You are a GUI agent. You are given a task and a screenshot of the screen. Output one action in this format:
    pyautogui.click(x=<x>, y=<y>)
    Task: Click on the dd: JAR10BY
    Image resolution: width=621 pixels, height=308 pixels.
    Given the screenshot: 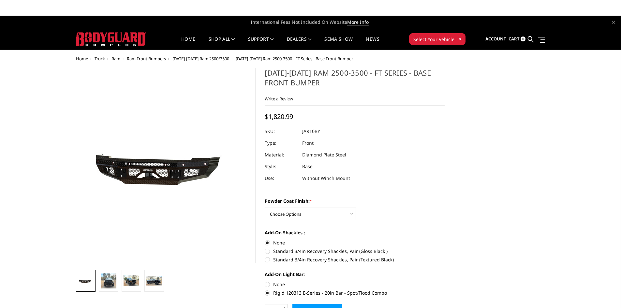 What is the action you would take?
    pyautogui.click(x=311, y=131)
    